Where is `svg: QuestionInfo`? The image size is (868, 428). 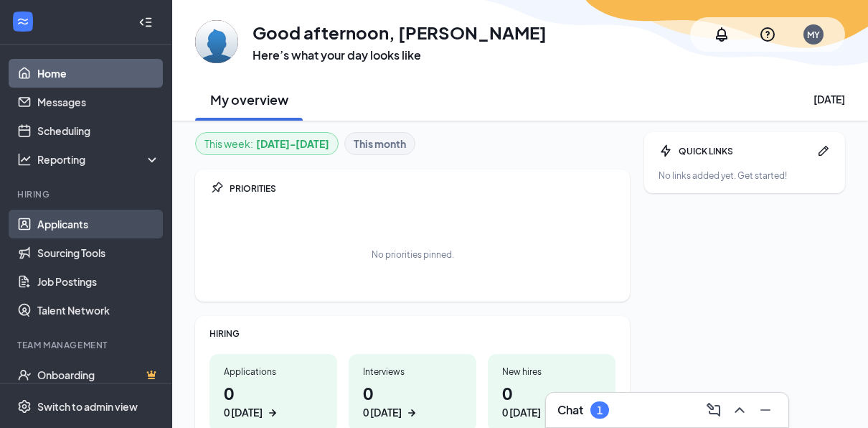
svg: QuestionInfo is located at coordinates (768, 35).